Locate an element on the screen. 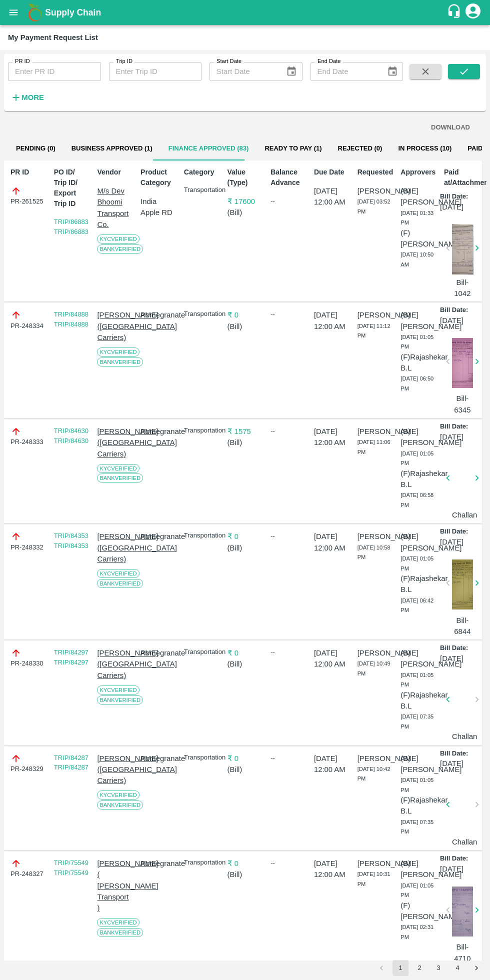 Image resolution: width=490 pixels, height=980 pixels. div: PR-248327 is located at coordinates (28, 869).